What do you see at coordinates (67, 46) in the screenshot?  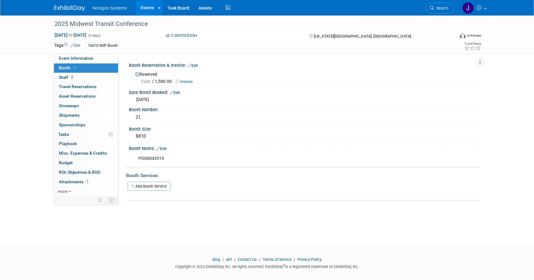 I see `td: Tags` at bounding box center [67, 46].